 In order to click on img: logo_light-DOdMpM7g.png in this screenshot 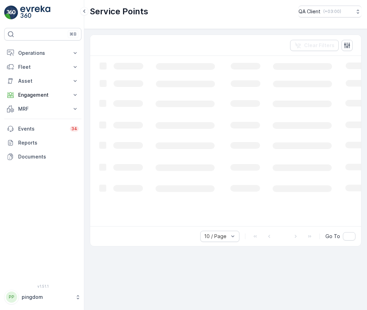, I will do `click(35, 13)`.